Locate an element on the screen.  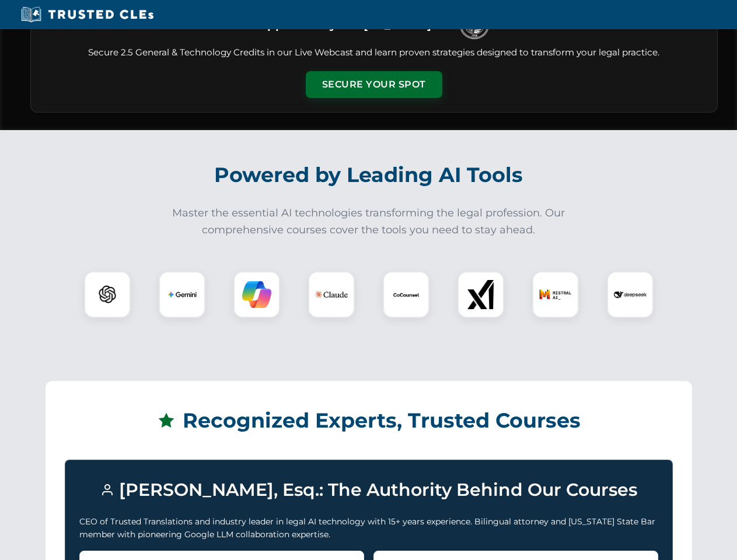
img: CoCounsel Logo is located at coordinates (406, 294).